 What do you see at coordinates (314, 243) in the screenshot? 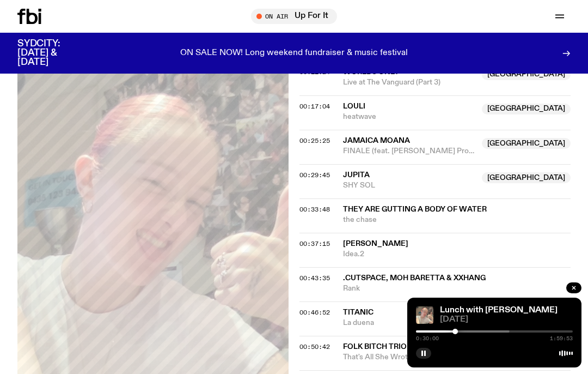
I see `button: 00:37:15` at bounding box center [314, 243].